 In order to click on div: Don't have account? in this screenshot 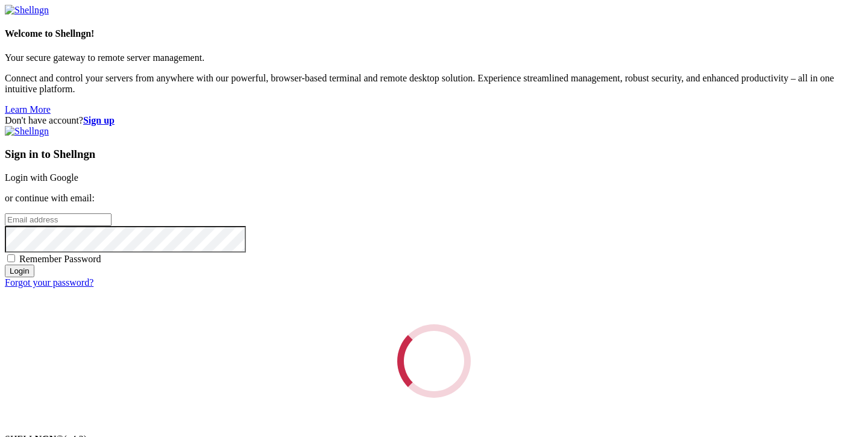, I will do `click(434, 120)`.